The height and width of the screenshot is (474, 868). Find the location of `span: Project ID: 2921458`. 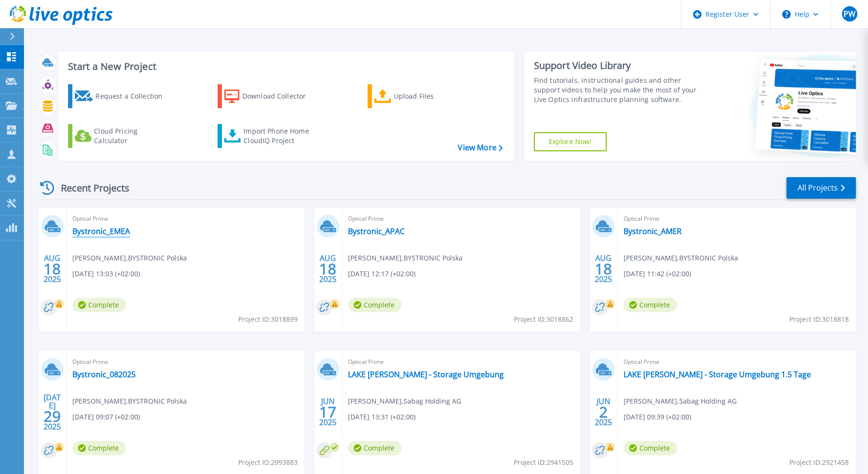

span: Project ID: 2921458 is located at coordinates (819, 463).